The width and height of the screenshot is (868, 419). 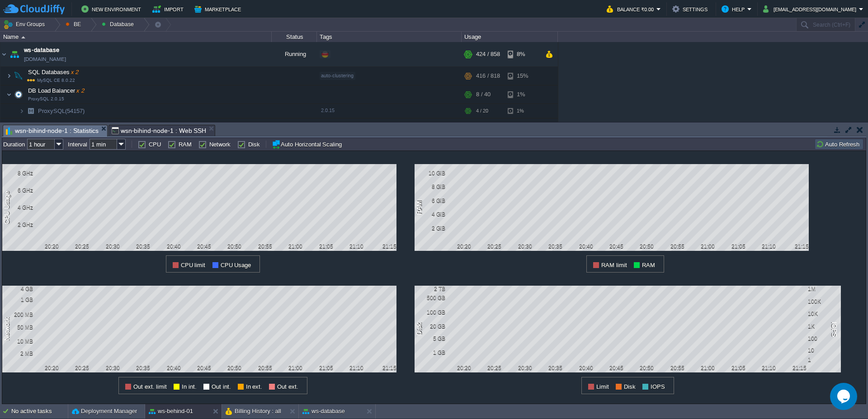 I want to click on span: ws-database, so click(x=41, y=50).